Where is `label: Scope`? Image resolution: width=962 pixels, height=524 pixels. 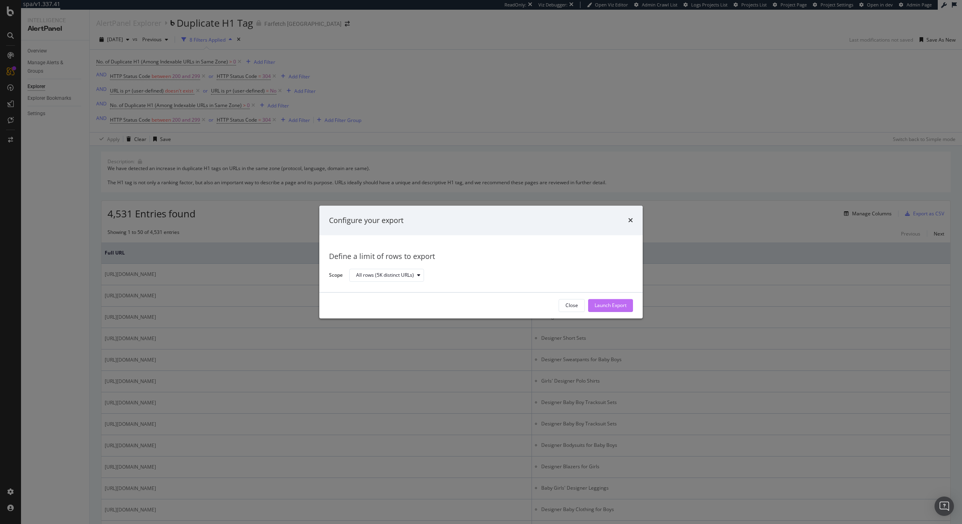
label: Scope is located at coordinates (336, 276).